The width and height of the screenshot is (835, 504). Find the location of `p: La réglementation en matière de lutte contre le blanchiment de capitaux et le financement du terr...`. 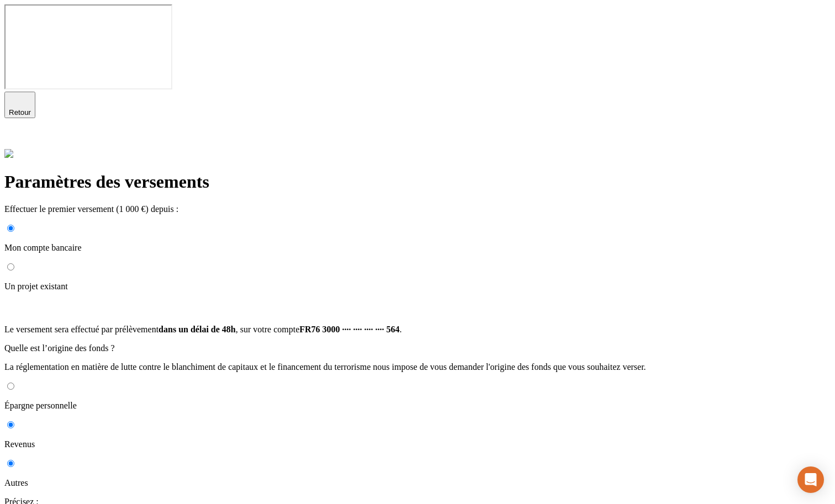

p: La réglementation en matière de lutte contre le blanchiment de capitaux et le financement du terr... is located at coordinates (418, 367).